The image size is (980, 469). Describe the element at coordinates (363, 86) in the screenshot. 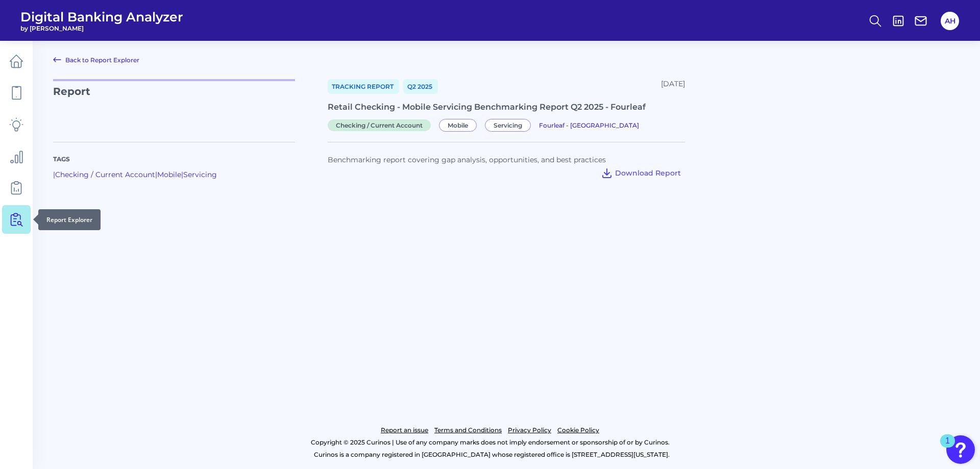

I see `a: Tracking Report` at that location.